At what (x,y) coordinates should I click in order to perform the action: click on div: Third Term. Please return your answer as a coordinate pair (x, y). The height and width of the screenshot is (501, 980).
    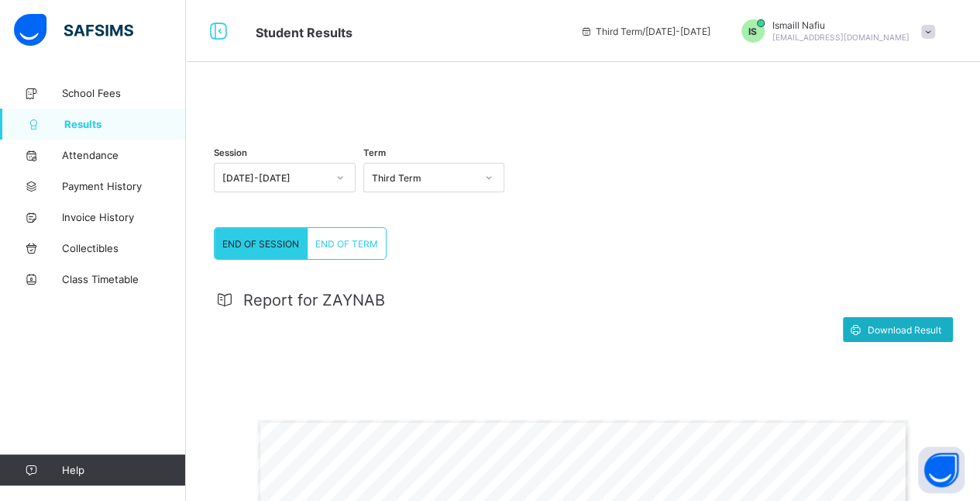
    Looking at the image, I should click on (424, 177).